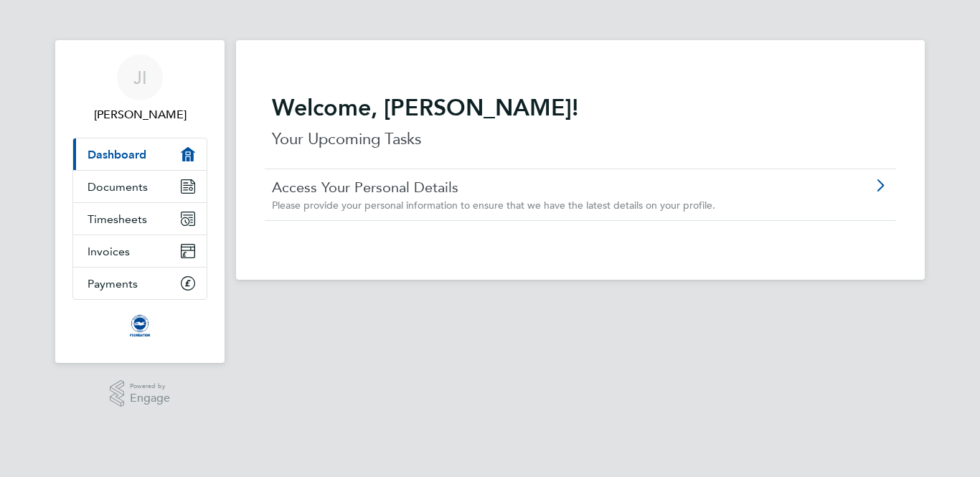 This screenshot has width=980, height=477. What do you see at coordinates (150, 386) in the screenshot?
I see `span: Powered by` at bounding box center [150, 386].